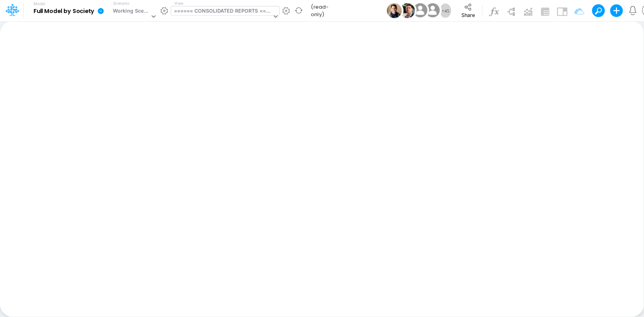 This screenshot has width=644, height=317. I want to click on b: (read-only), so click(320, 11).